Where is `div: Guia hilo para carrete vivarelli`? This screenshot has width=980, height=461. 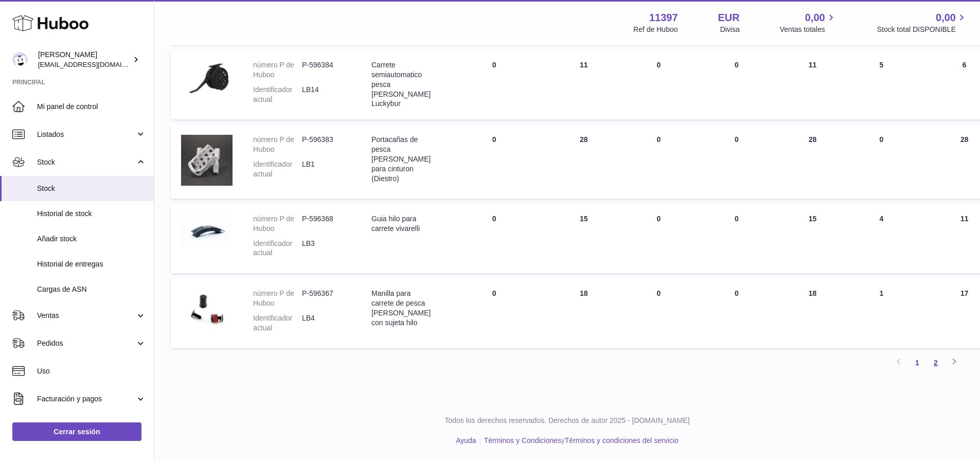
div: Guia hilo para carrete vivarelli is located at coordinates (401, 224).